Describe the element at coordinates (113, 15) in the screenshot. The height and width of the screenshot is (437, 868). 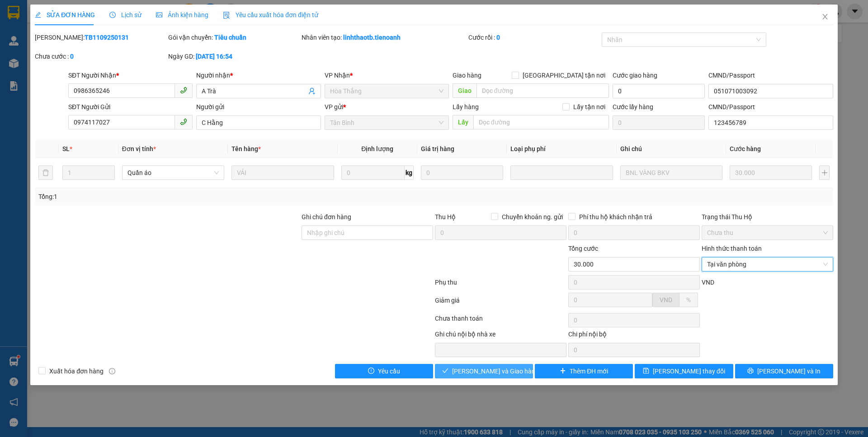
I see `span: clock-circle` at that location.